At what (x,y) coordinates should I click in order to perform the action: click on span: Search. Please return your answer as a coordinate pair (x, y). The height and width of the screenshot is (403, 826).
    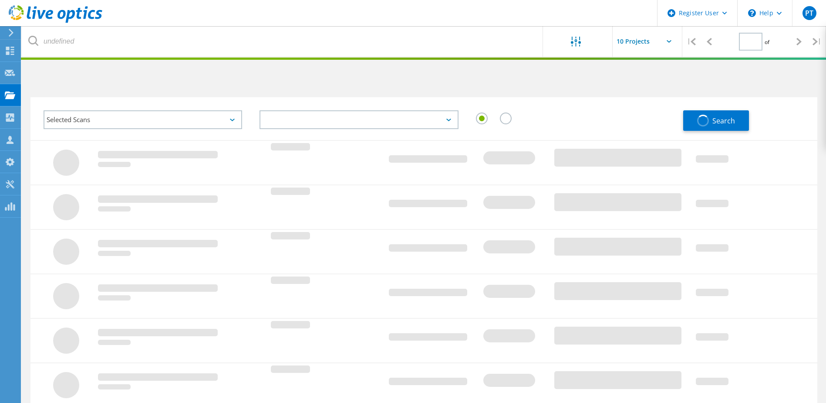
    Looking at the image, I should click on (724, 121).